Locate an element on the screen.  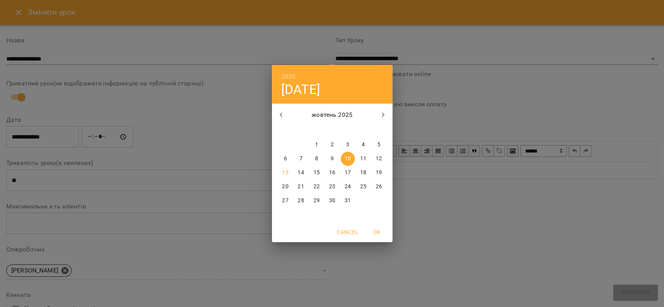
p: 22 is located at coordinates (316, 187).